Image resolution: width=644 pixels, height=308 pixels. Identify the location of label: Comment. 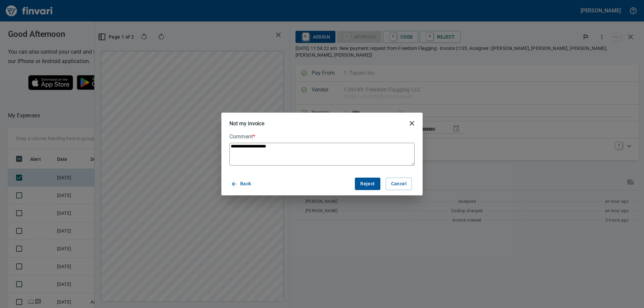
(322, 137).